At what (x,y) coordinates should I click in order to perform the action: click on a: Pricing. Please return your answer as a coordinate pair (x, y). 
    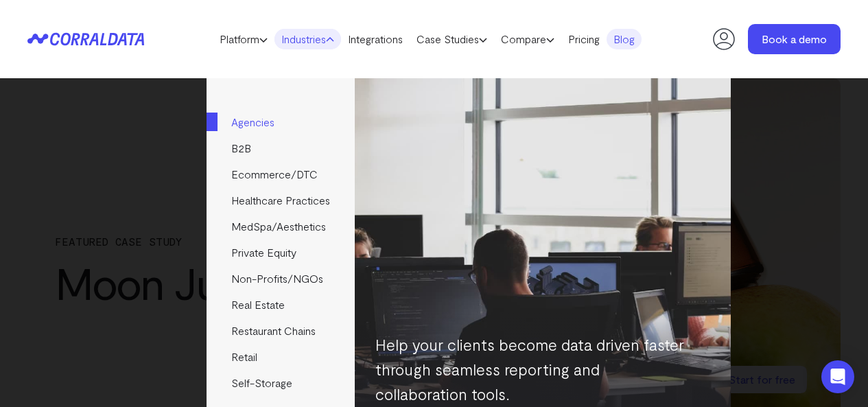
    Looking at the image, I should click on (584, 39).